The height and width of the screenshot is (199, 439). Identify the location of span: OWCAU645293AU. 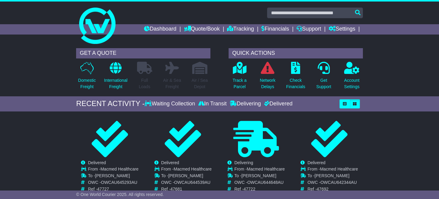
(119, 182).